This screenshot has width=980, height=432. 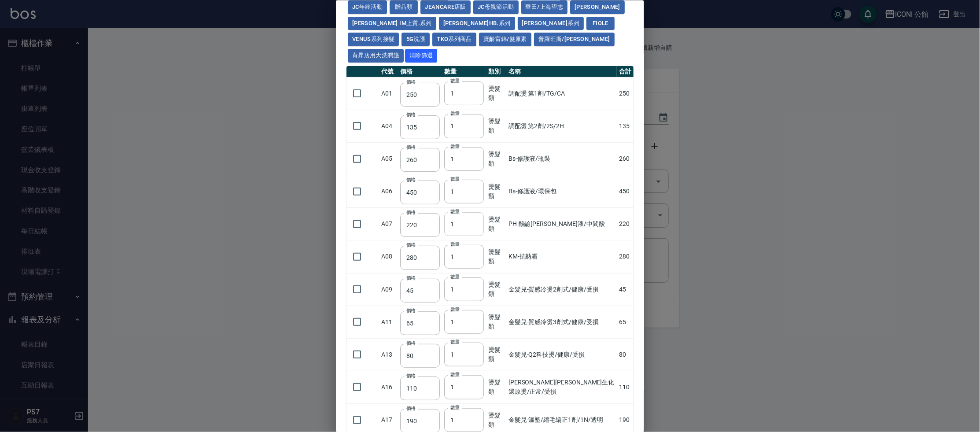 What do you see at coordinates (420, 72) in the screenshot?
I see `th: 價格` at bounding box center [420, 72].